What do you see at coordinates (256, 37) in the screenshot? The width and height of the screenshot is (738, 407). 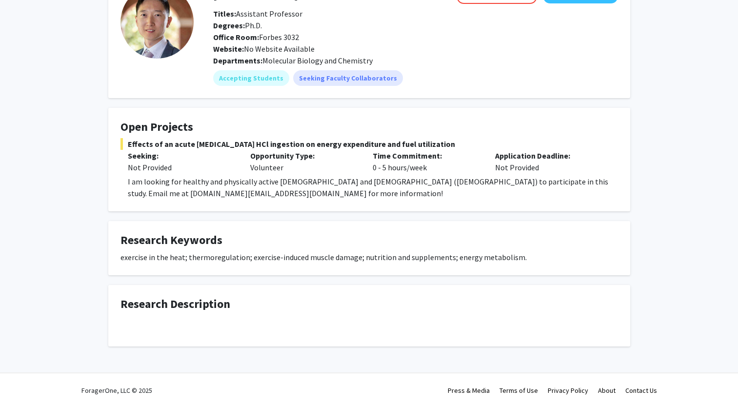 I see `span: Forbes 3032` at bounding box center [256, 37].